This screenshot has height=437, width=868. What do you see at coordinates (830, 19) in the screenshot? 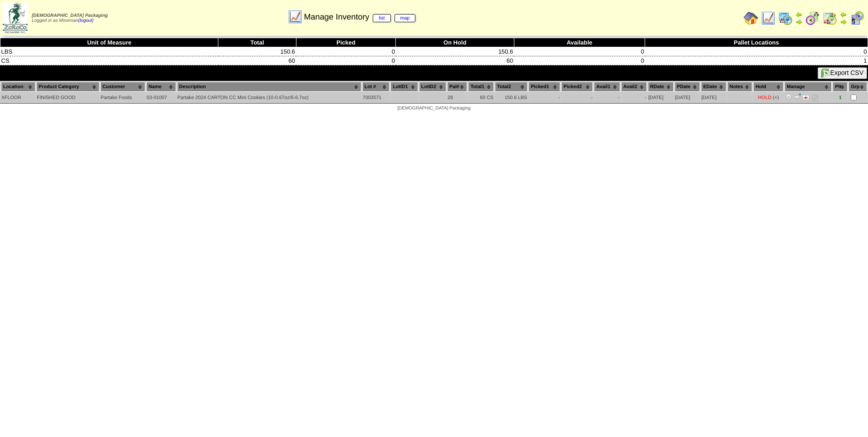
I see `img: calendarinout.gif` at bounding box center [830, 19].